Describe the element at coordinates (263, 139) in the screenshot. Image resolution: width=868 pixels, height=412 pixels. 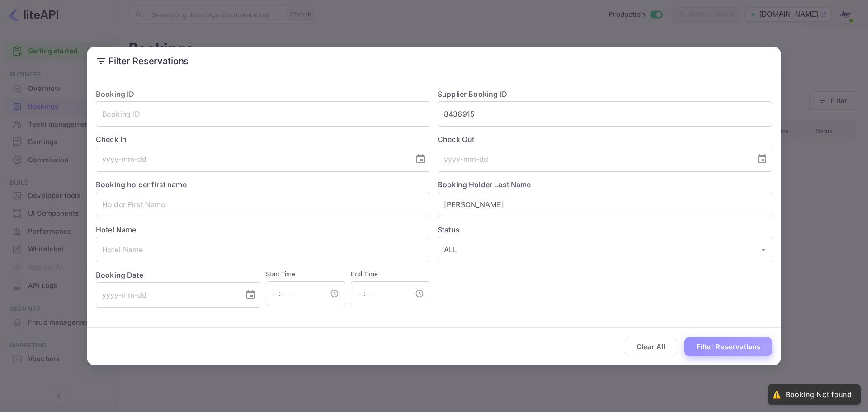
I see `label: Check In` at that location.